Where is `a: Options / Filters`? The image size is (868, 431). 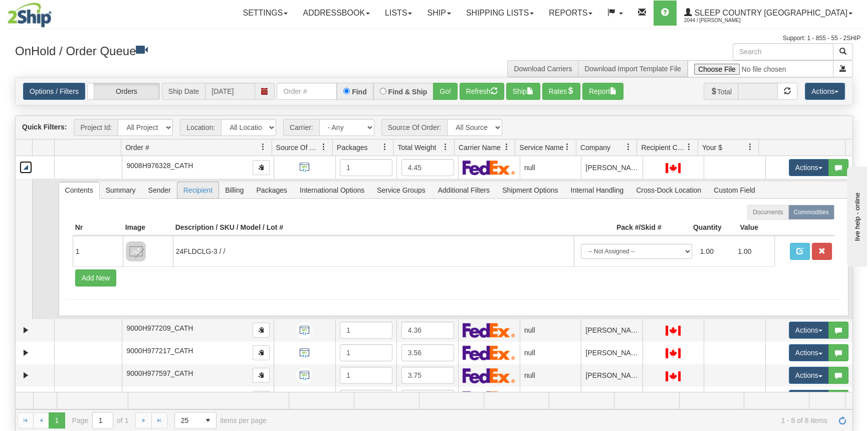 a: Options / Filters is located at coordinates (54, 91).